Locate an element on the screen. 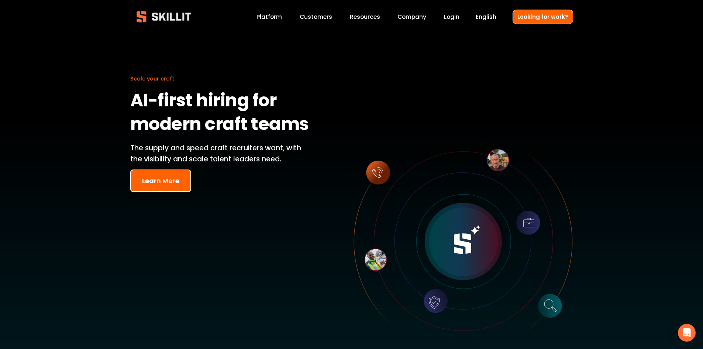  div: language picker is located at coordinates (486, 17).